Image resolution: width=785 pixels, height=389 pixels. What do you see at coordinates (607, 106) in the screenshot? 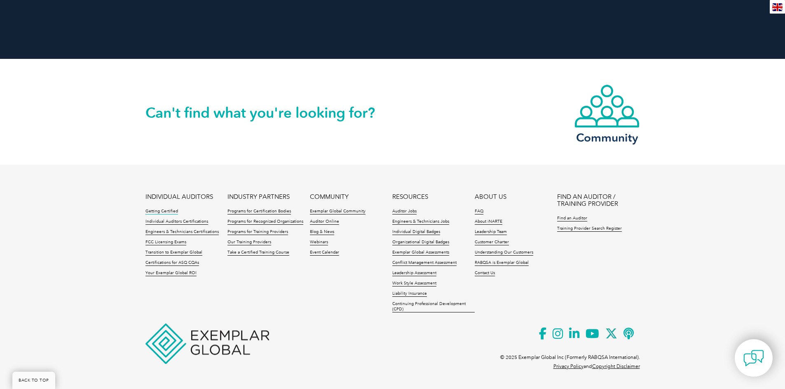
I see `img: icon-community.webp` at bounding box center [607, 106].